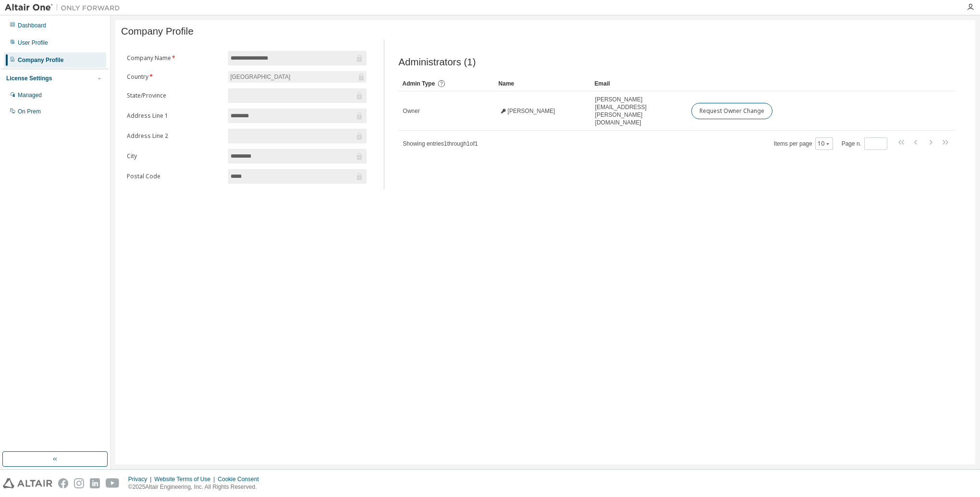 This screenshot has width=980, height=497. What do you see at coordinates (27, 482) in the screenshot?
I see `img: altair_logo.svg` at bounding box center [27, 482].